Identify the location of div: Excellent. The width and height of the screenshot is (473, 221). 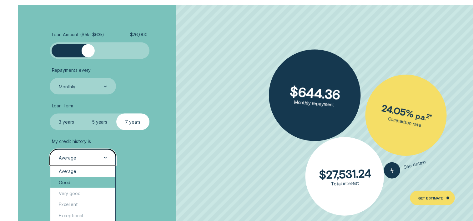
(82, 204).